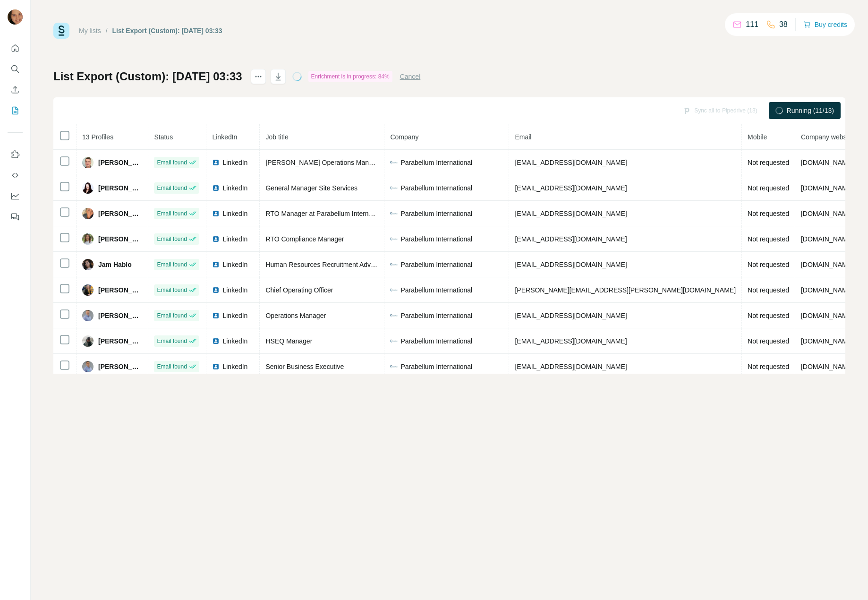 This screenshot has width=868, height=600. What do you see at coordinates (15, 175) in the screenshot?
I see `button: Use Surfe API` at bounding box center [15, 175].